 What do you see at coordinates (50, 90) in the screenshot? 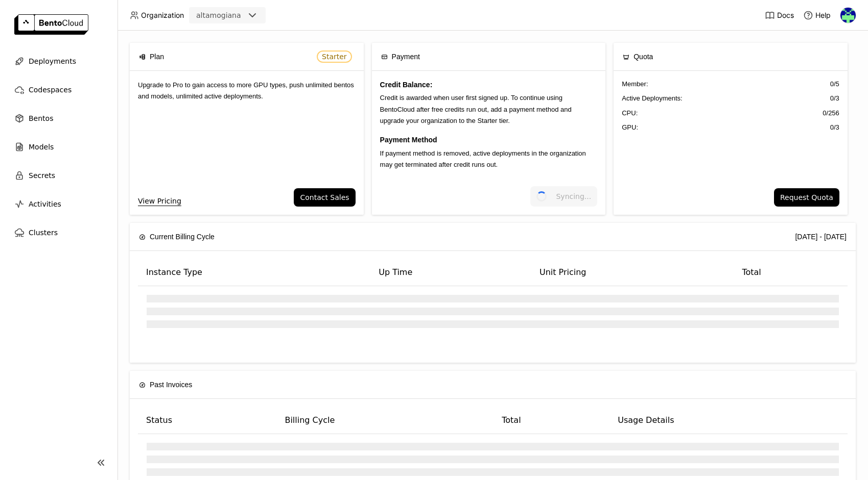
I see `span: Codespaces` at bounding box center [50, 90].